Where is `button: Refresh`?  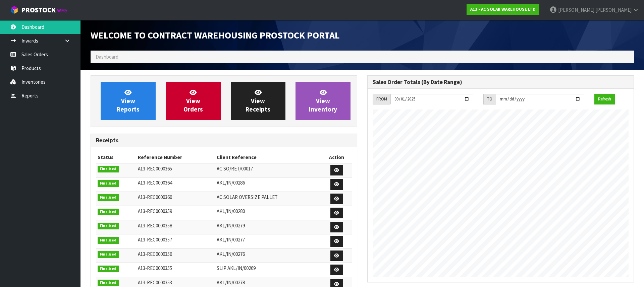 button: Refresh is located at coordinates (604, 99).